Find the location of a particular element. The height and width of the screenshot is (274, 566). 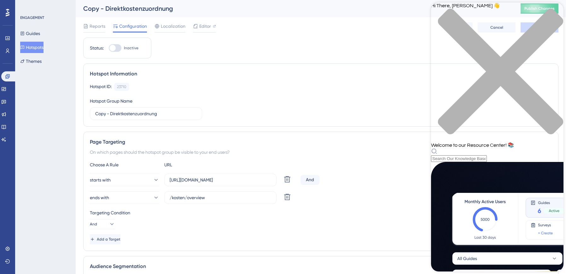

span: Reports is located at coordinates (97, 26).